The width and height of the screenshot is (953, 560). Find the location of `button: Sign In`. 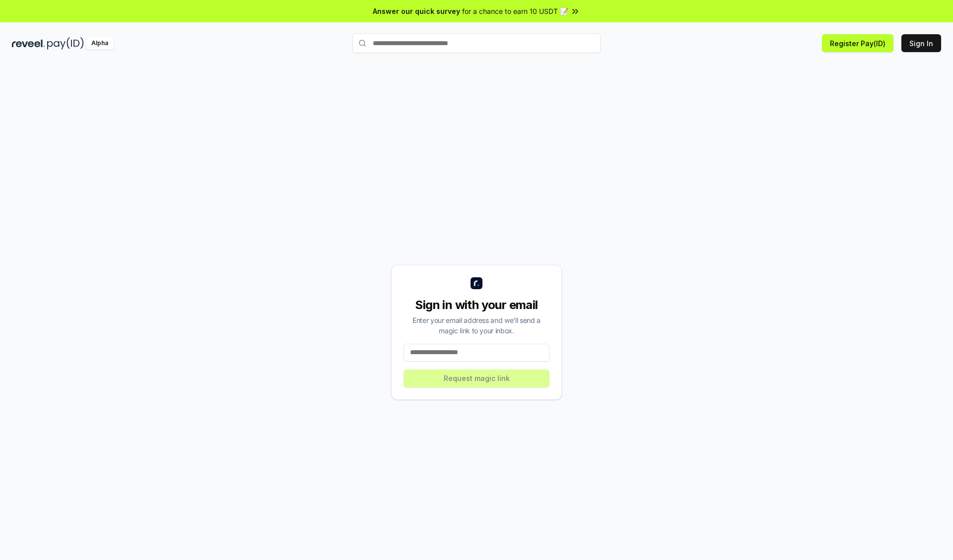

button: Sign In is located at coordinates (921, 43).